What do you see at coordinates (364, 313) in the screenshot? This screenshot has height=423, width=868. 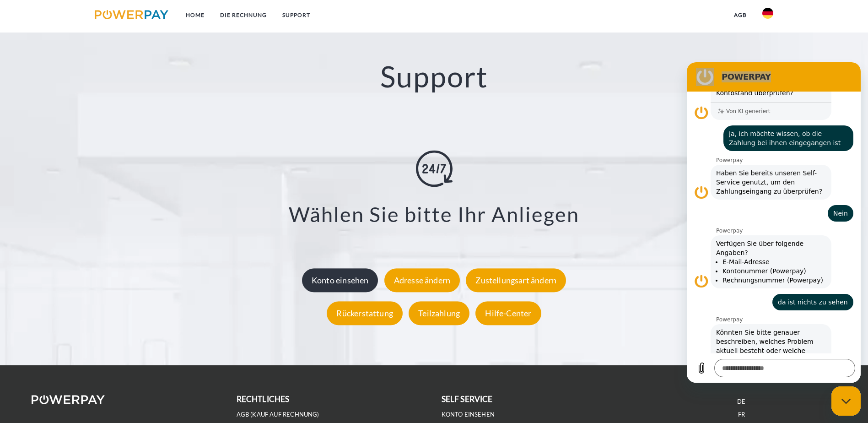 I see `a: Rückerstattung` at bounding box center [364, 313].